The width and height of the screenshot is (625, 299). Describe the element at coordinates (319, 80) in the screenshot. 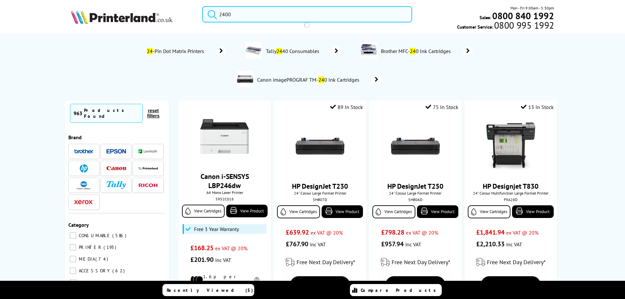

I see `a: Canon imagePROGRAF TM-240 Ink Cartridges` at that location.